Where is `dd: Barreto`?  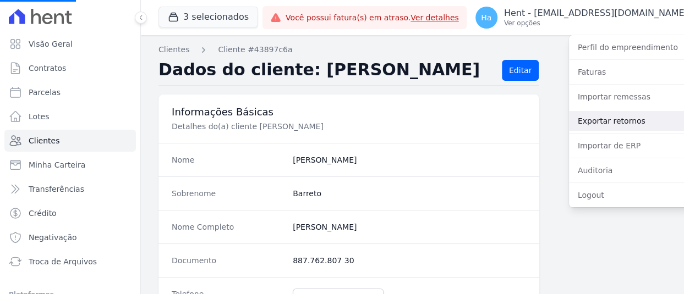
dd: Barreto is located at coordinates (409, 194).